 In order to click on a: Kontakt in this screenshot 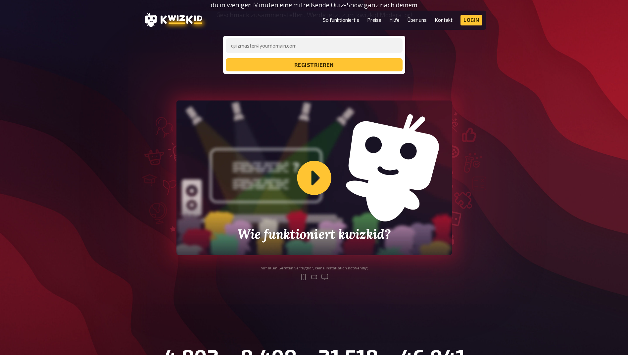, I will do `click(443, 20)`.